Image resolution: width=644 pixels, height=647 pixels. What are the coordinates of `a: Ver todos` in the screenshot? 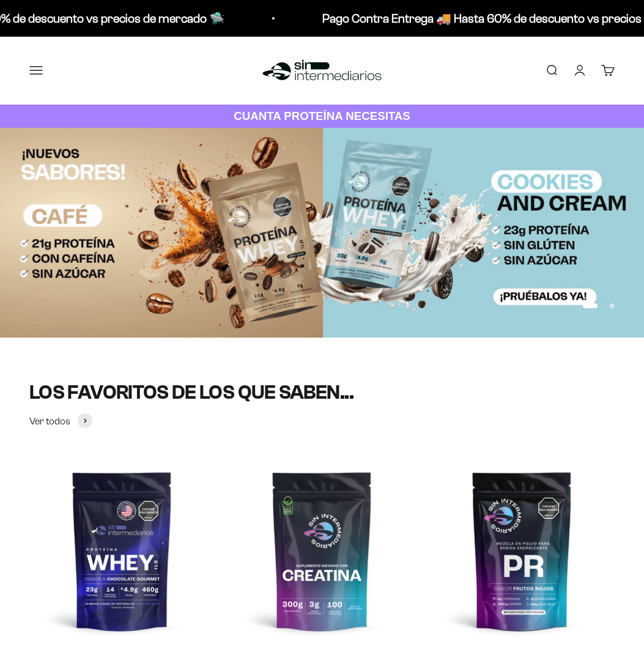 It's located at (60, 422).